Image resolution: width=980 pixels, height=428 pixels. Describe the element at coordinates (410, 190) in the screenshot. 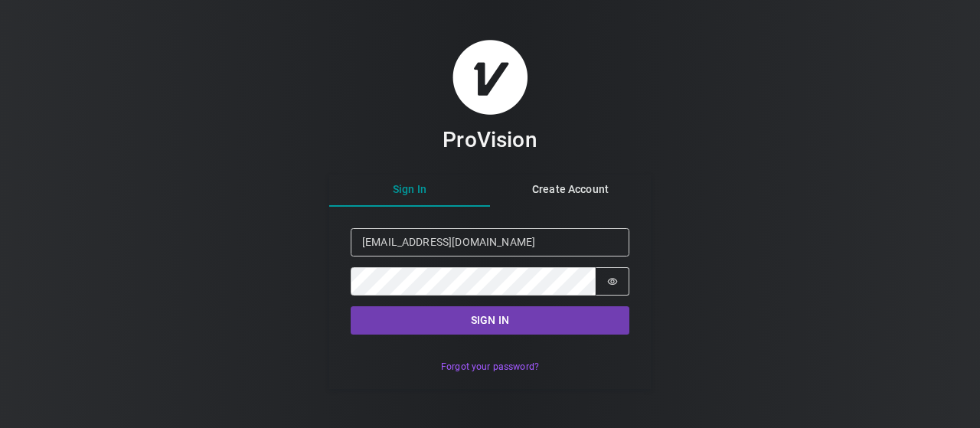

I see `button: Sign In` at that location.